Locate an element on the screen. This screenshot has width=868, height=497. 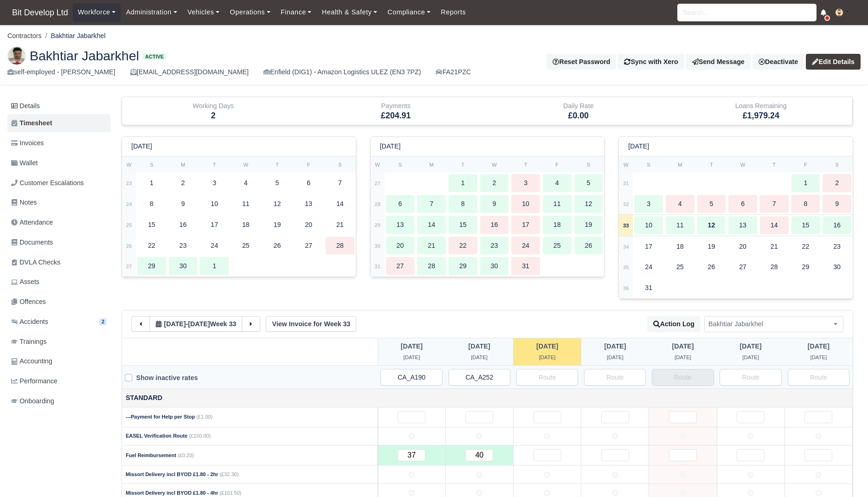
span: Accounting is located at coordinates (32, 361).